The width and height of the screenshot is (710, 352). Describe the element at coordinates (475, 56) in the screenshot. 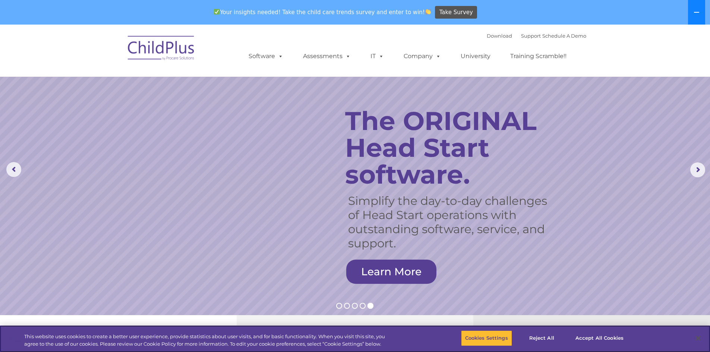

I see `a: University` at that location.